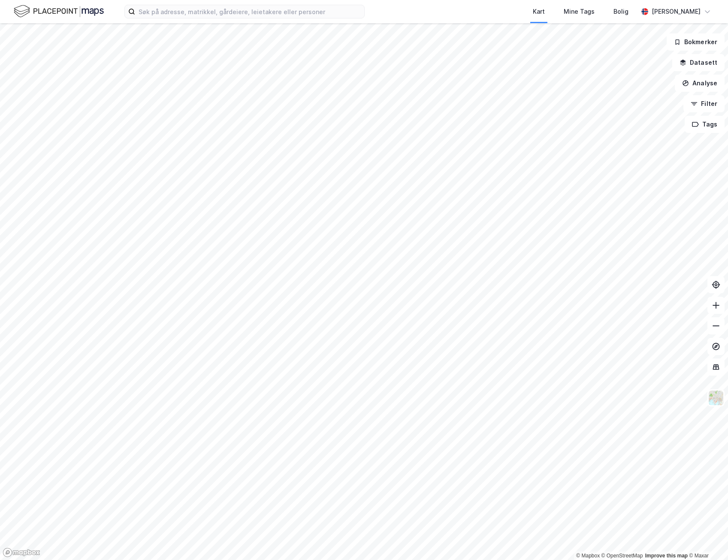 This screenshot has width=728, height=560. What do you see at coordinates (716, 398) in the screenshot?
I see `img: Z` at bounding box center [716, 398].